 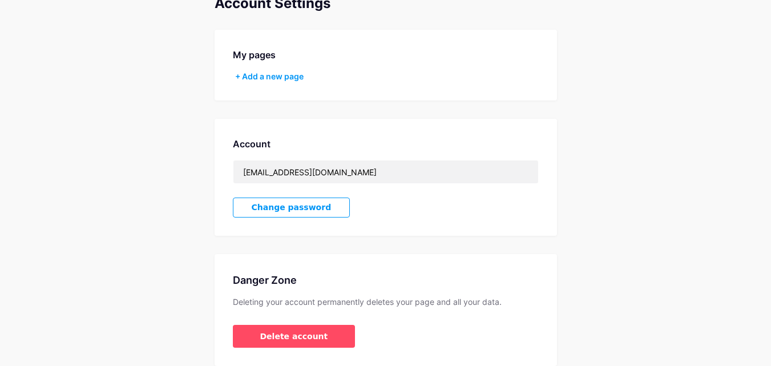 I want to click on span: Change password, so click(x=292, y=207).